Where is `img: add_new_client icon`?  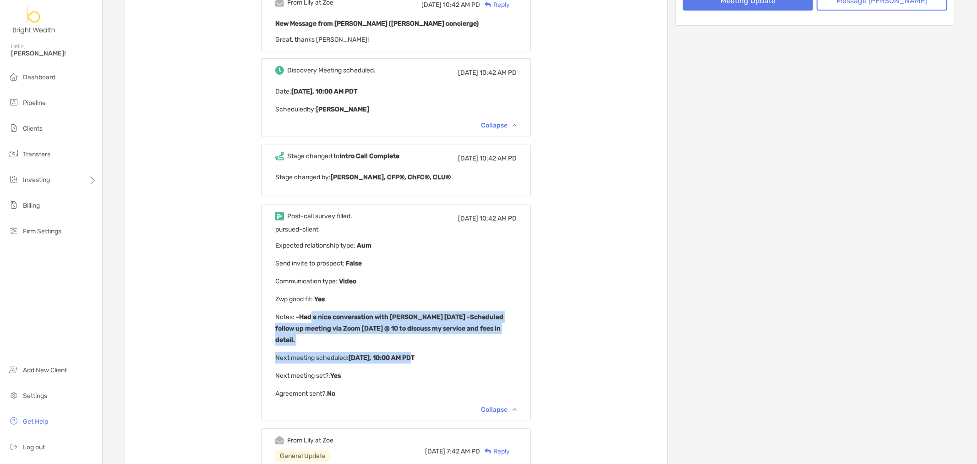
img: add_new_client icon is located at coordinates (14, 369).